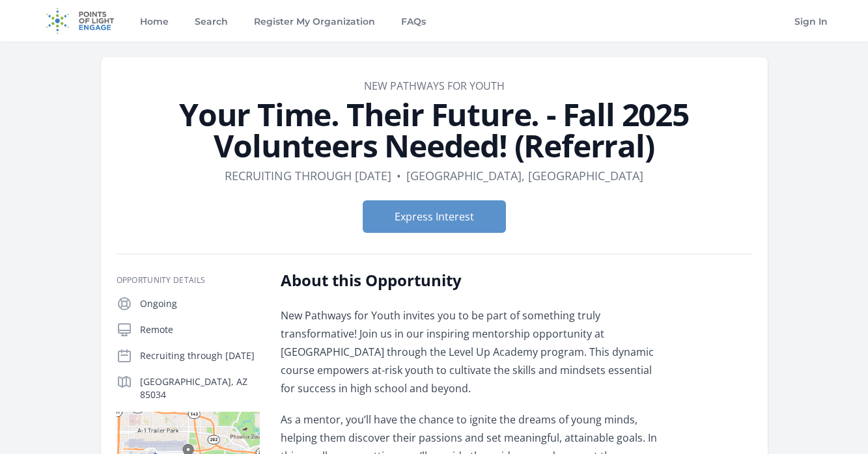 The height and width of the screenshot is (454, 868). Describe the element at coordinates (434, 130) in the screenshot. I see `h1: Your Time. Their Future. - Fall 2025 Volunteers Needed! (Referral)` at that location.